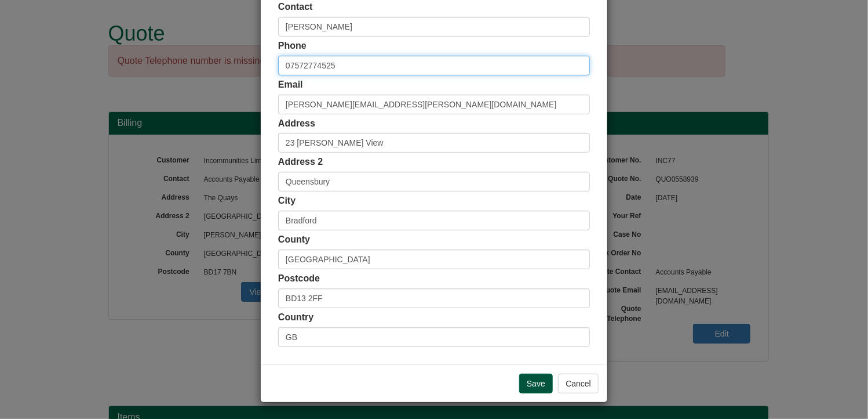 The image size is (868, 419). Describe the element at coordinates (299, 279) in the screenshot. I see `label: Postcode` at that location.